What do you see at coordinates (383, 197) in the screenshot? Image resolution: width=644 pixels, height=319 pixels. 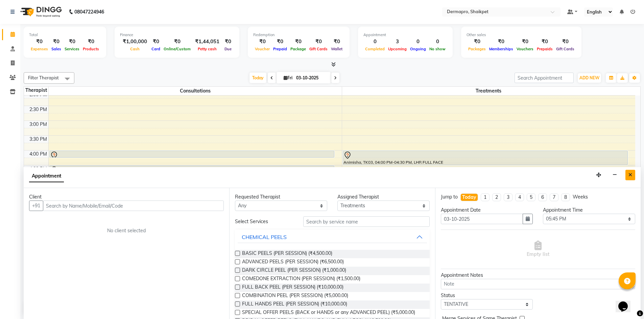 I see `div: Assigned Therapist` at bounding box center [383, 197].